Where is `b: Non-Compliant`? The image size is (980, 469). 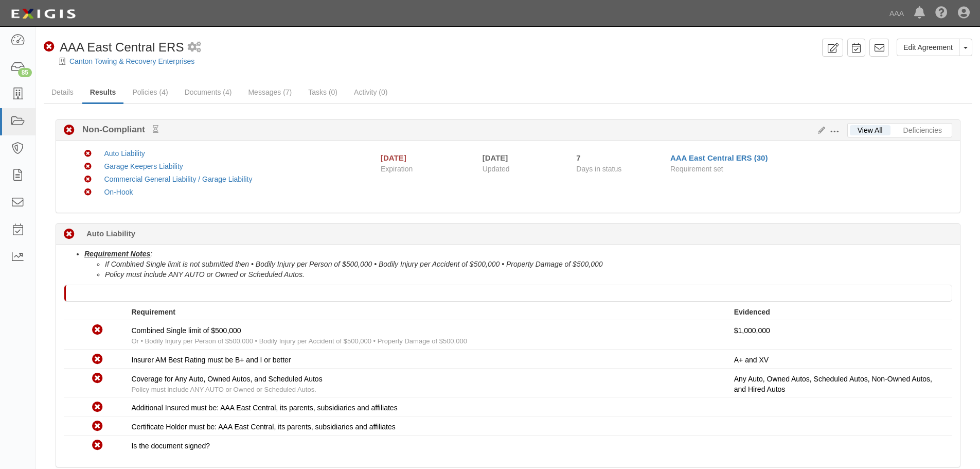 b: Non-Compliant is located at coordinates (116, 130).